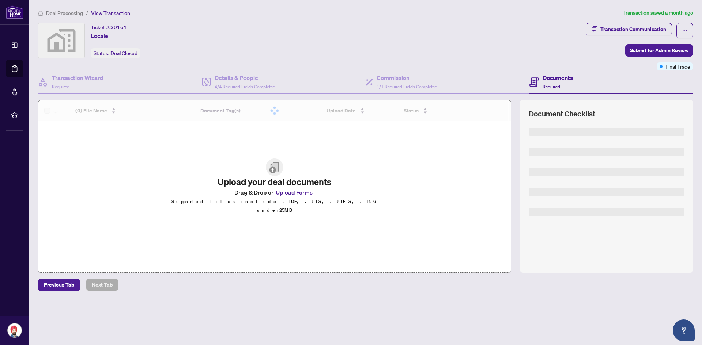  What do you see at coordinates (557, 78) in the screenshot?
I see `h4: Documents` at bounding box center [557, 78].